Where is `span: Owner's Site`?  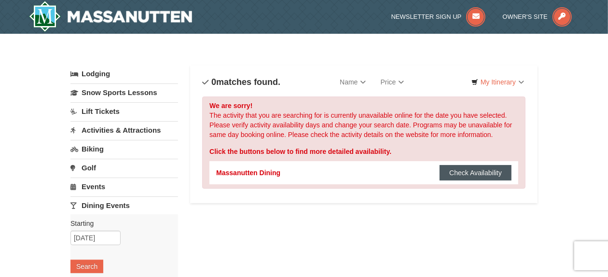
span: Owner's Site is located at coordinates (526, 16).